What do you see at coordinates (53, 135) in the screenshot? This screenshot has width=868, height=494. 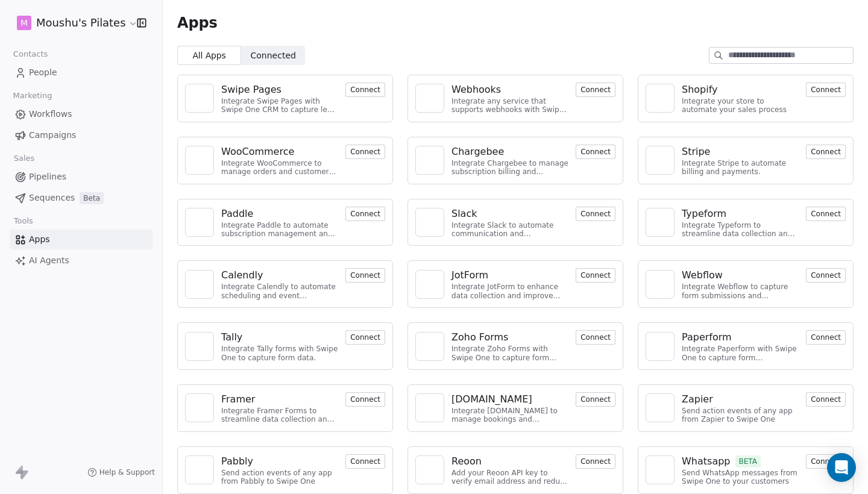 I see `span: Campaigns` at bounding box center [53, 135].